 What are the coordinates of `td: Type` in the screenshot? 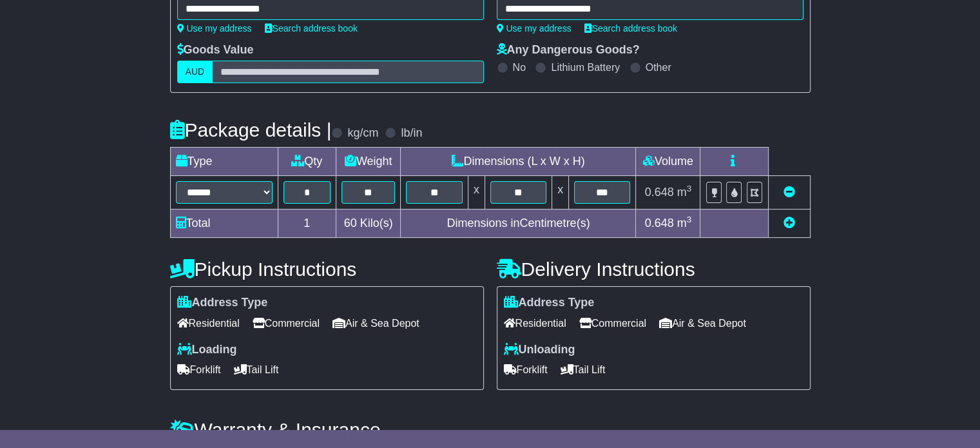 It's located at (224, 162).